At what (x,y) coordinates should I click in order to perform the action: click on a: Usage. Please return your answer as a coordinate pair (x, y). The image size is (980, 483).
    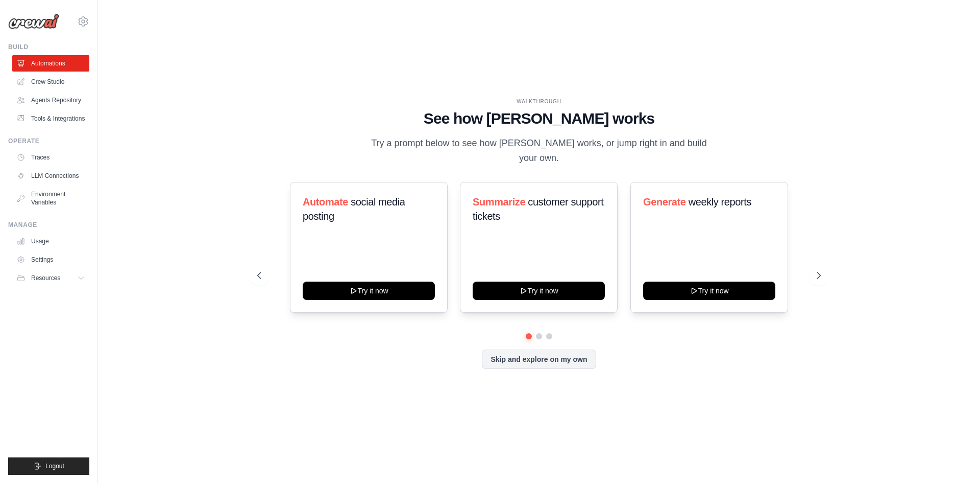
    Looking at the image, I should click on (50, 241).